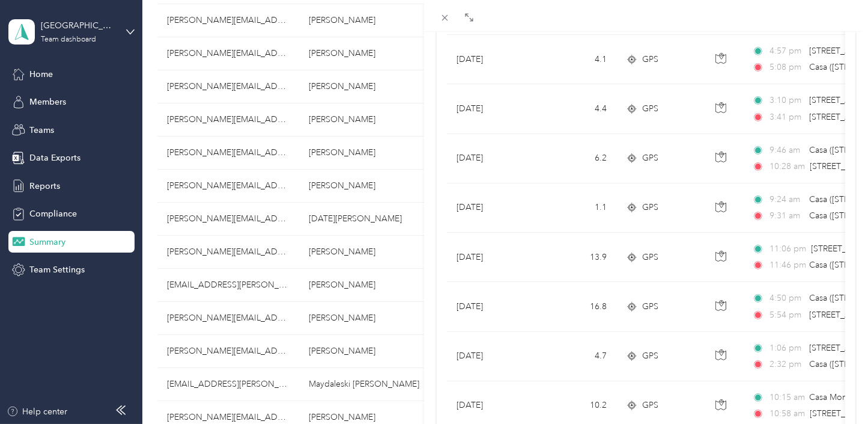  Describe the element at coordinates (787, 364) in the screenshot. I see `span: 2:32 pm` at that location.